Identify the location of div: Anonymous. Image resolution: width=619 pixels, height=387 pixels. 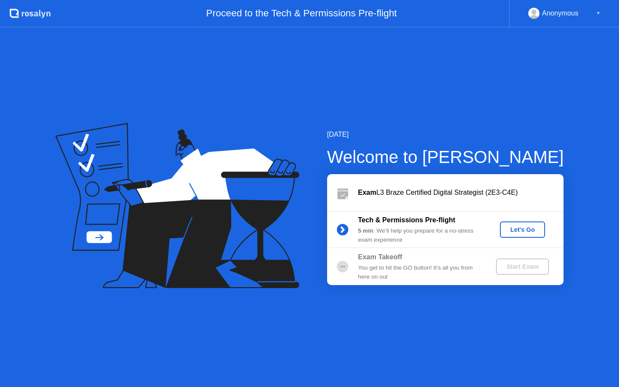
(560, 13).